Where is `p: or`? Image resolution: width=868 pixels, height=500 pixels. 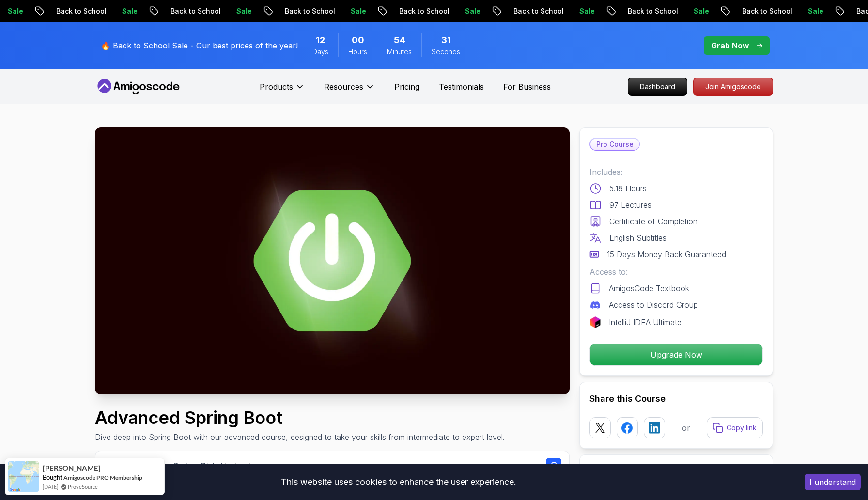 p: or is located at coordinates (686, 428).